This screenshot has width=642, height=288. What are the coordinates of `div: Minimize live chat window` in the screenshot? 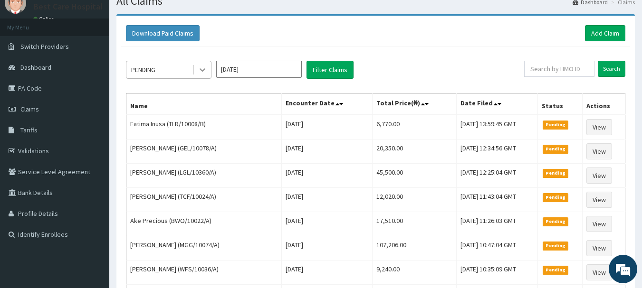 It's located at (167, 16).